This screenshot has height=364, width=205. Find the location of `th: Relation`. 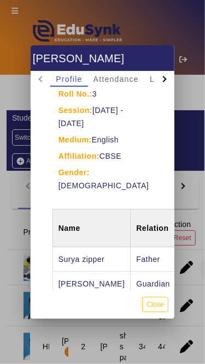

th: Relation is located at coordinates (153, 228).